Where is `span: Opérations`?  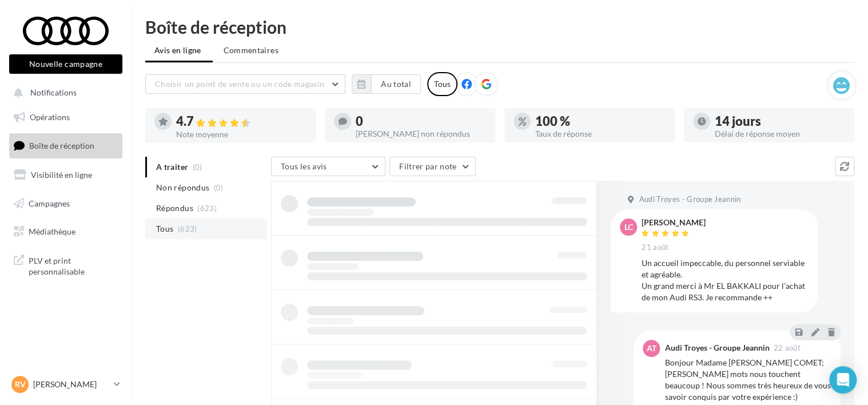 span: Opérations is located at coordinates (50, 117).